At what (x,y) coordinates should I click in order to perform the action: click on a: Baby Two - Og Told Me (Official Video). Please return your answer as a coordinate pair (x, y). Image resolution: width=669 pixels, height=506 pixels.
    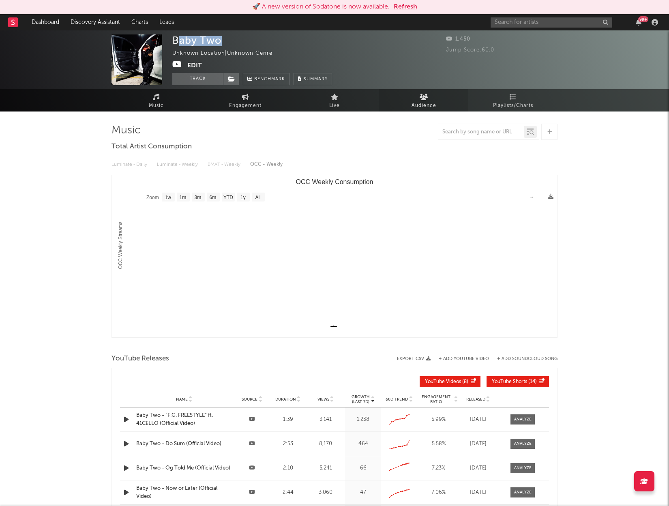
    Looking at the image, I should click on (184, 468).